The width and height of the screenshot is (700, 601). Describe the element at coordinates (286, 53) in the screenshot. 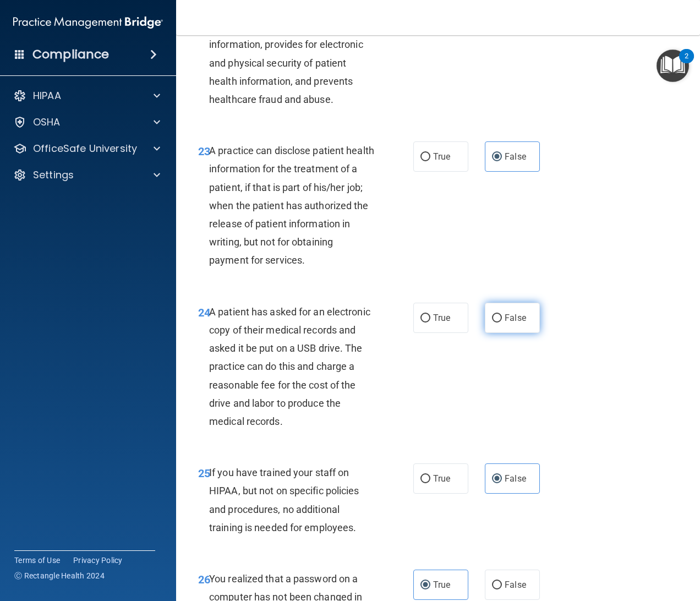

I see `span: HIPAA protects the privacy and security of patient health information, provides for electronic an...` at that location.